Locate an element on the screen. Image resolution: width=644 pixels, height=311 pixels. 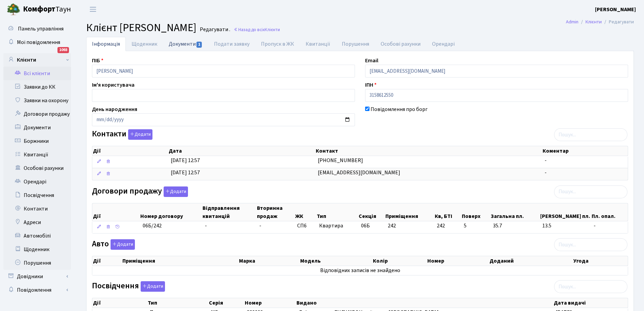
nav: breadcrumb is located at coordinates (600, 22).